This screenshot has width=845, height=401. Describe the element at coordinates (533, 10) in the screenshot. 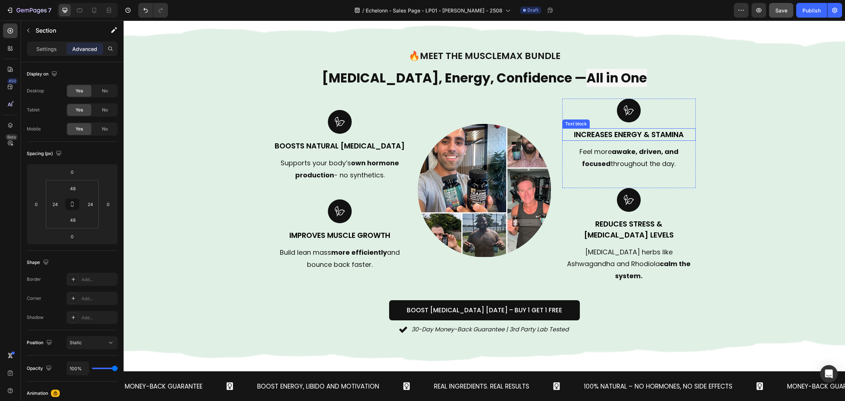

I see `span: Draft` at that location.